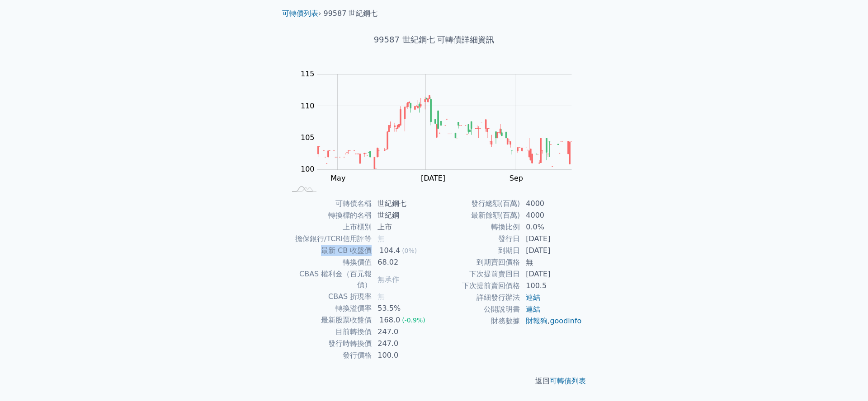 This screenshot has width=868, height=401. Describe the element at coordinates (328, 262) in the screenshot. I see `td: 轉換價值` at that location.